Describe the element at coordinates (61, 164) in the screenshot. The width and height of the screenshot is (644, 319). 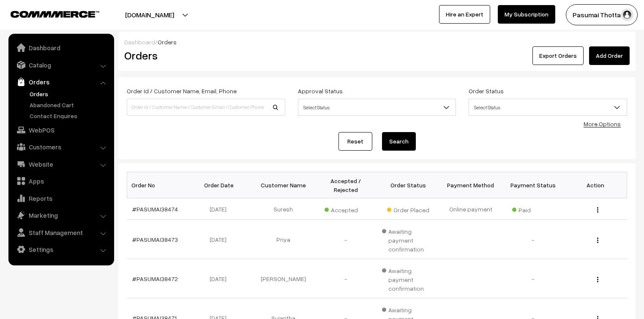
I see `a: Website` at that location.